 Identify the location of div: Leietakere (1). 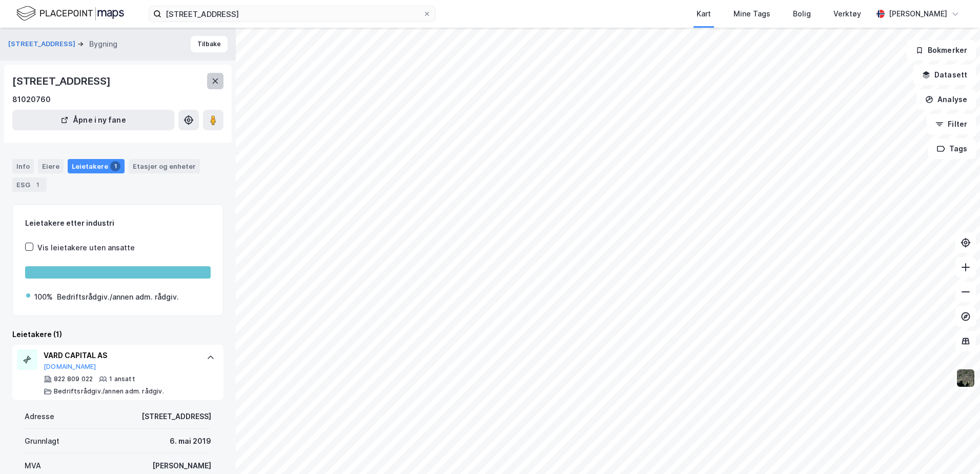
(118, 335).